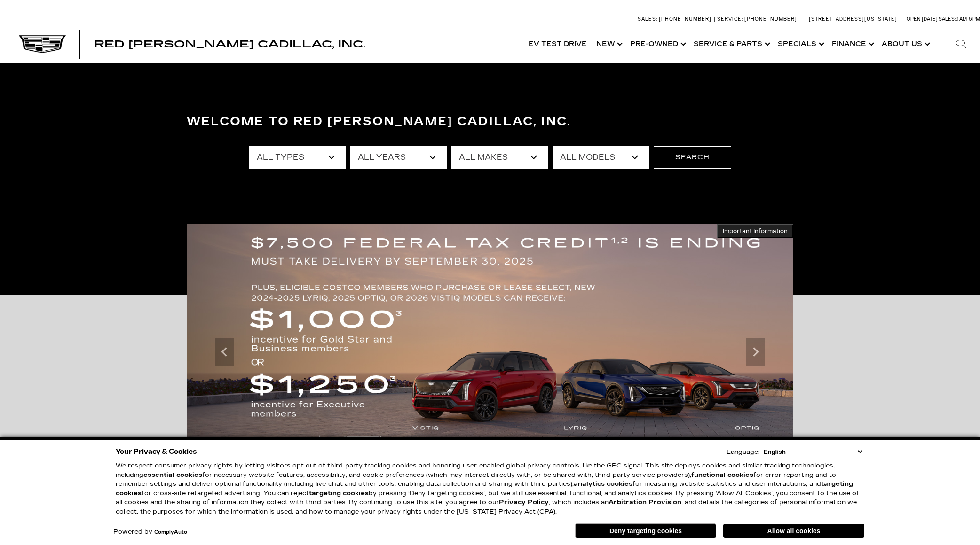  What do you see at coordinates (524, 502) in the screenshot?
I see `a: Privacy Policy` at bounding box center [524, 502].